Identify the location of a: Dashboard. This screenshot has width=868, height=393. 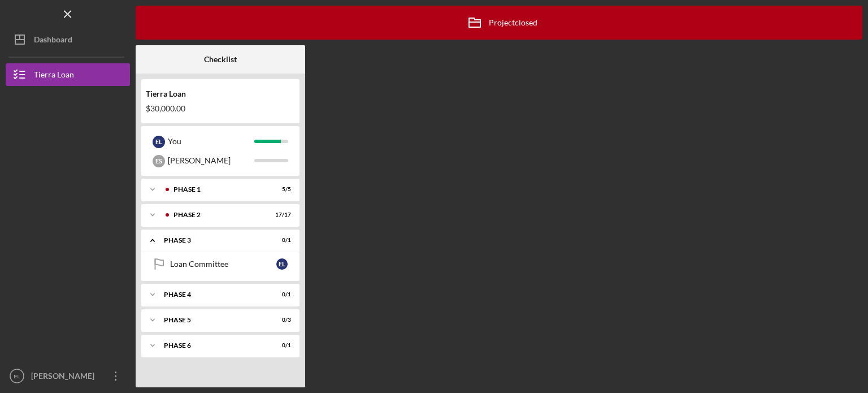
(68, 39).